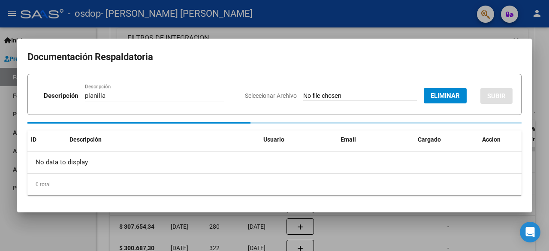 The width and height of the screenshot is (549, 251). Describe the element at coordinates (496, 96) in the screenshot. I see `span: SUBIR` at that location.